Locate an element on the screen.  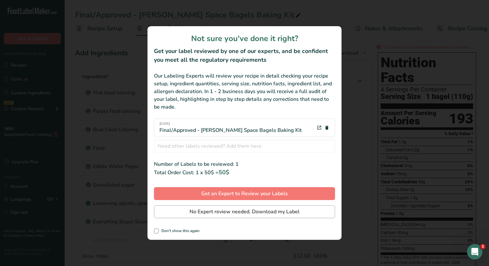
button: Get an Expert to Review your Labels is located at coordinates (244, 194).